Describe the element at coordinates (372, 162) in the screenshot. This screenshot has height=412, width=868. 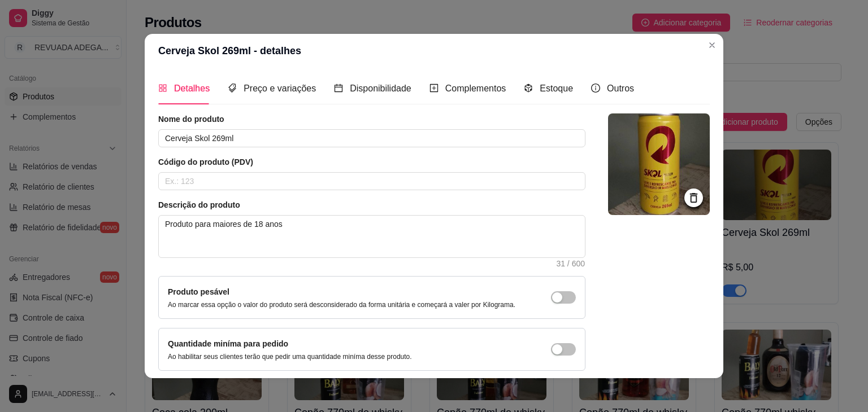
I see `article: Código do produto (PDV)` at that location.